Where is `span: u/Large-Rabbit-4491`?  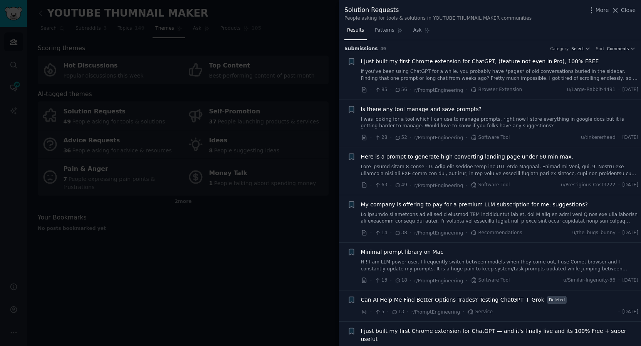 span: u/Large-Rabbit-4491 is located at coordinates (591, 90).